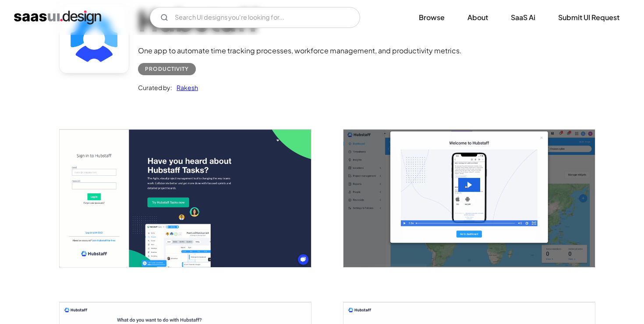 This screenshot has width=644, height=324. Describe the element at coordinates (299, 20) in the screenshot. I see `h1: Hubstaff` at that location.